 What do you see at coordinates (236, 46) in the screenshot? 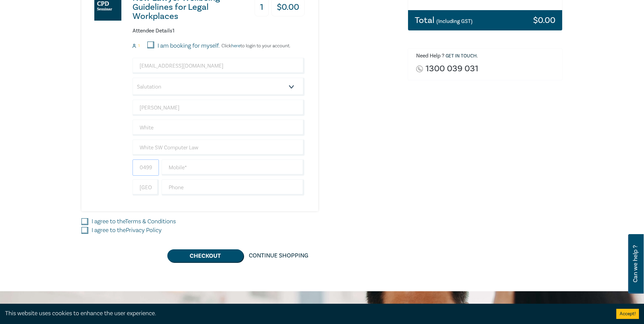
I see `a: here` at bounding box center [236, 46].